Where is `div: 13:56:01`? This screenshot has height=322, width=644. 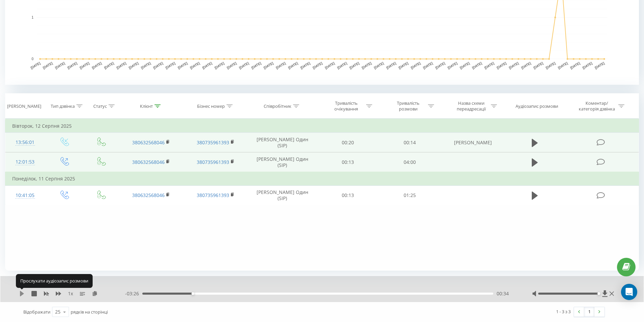 div: 13:56:01 is located at coordinates (25, 142).